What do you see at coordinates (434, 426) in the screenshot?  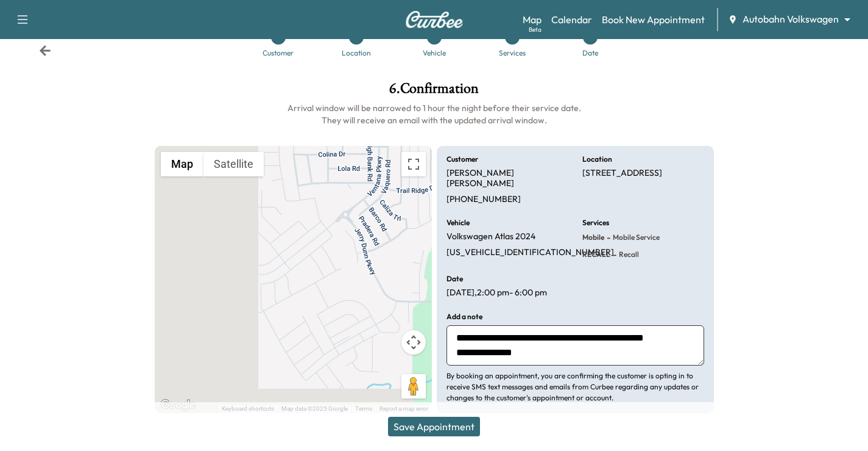 I see `button: Save Appointment` at bounding box center [434, 426].